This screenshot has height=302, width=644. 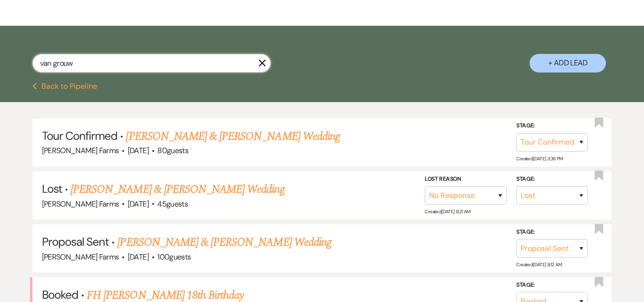 I want to click on button: + Add Lead, so click(x=568, y=63).